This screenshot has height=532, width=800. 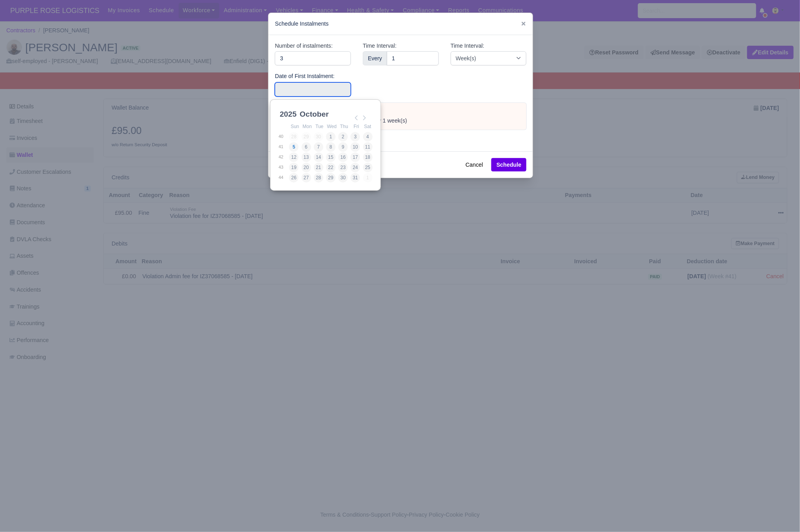 What do you see at coordinates (313, 90) in the screenshot?
I see `input: Use the arrow keys to pick a date` at bounding box center [313, 90].